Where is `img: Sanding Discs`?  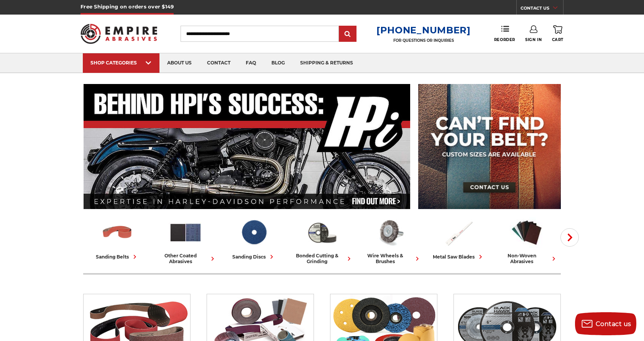
img: Sanding Discs is located at coordinates (254, 233).